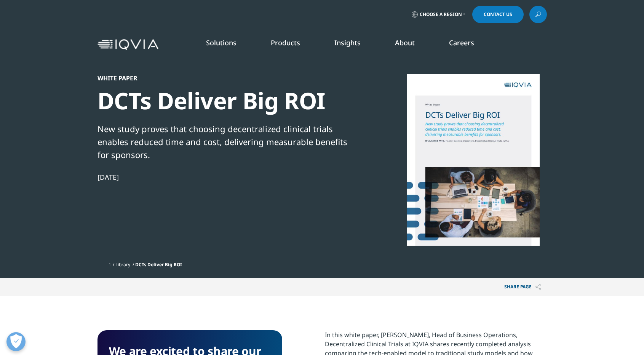 The image size is (644, 355). I want to click on span: Choose a Region, so click(440, 14).